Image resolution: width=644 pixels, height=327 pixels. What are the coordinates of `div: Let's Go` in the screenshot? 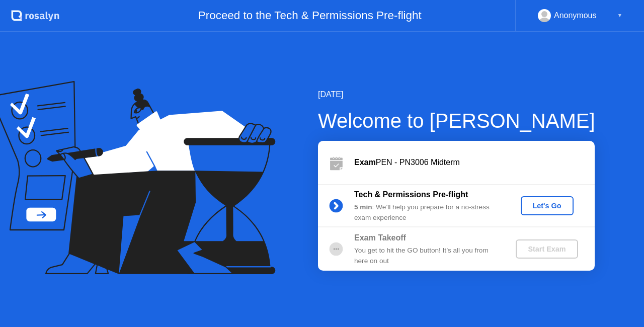 It's located at (547, 206).